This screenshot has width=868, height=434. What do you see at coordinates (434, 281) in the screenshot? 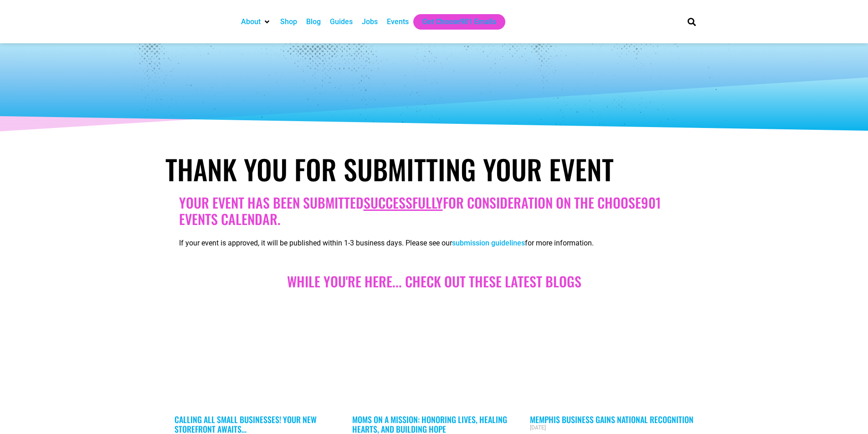
I see `h2: While you're here... Check out these Latest blogs` at bounding box center [434, 281].